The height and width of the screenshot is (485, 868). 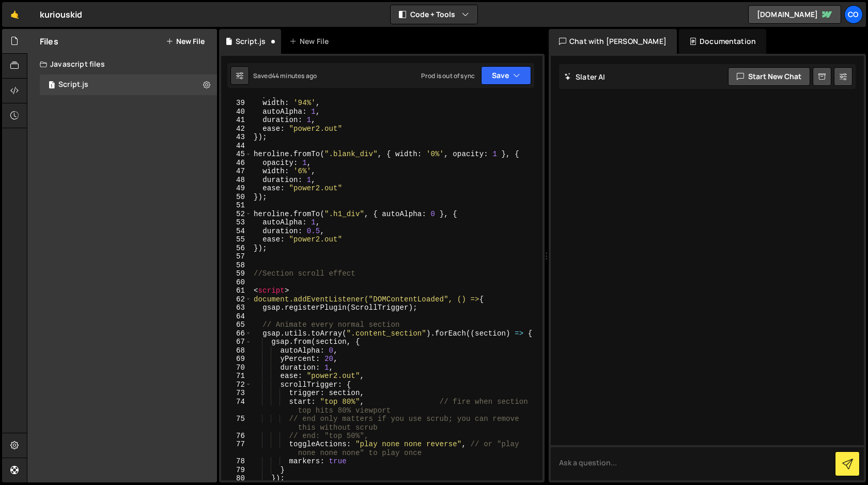 I want to click on div: 64, so click(x=236, y=317).